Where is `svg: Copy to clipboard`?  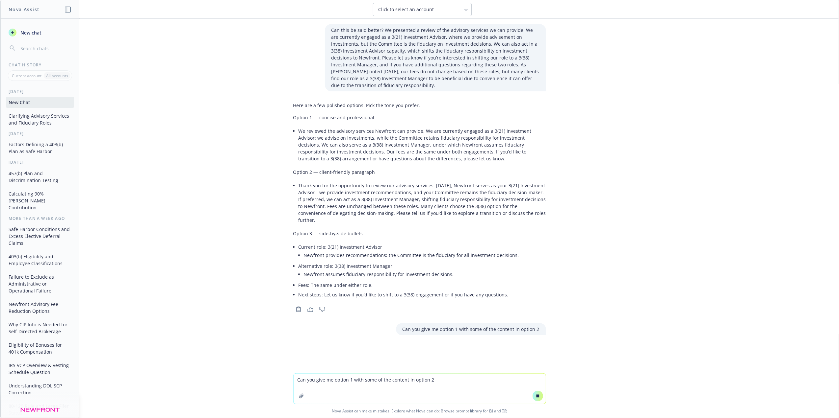
svg: Copy to clipboard is located at coordinates (298, 310).